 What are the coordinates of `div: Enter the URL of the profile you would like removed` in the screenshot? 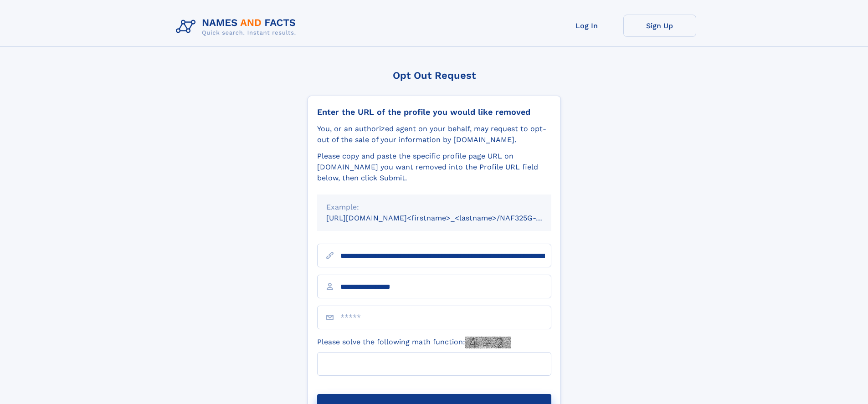 It's located at (434, 112).